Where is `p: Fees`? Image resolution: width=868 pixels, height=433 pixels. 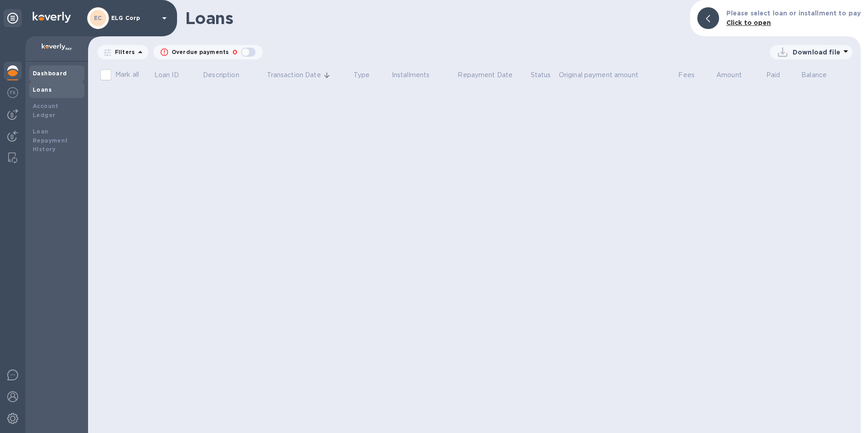
p: Fees is located at coordinates (686, 75).